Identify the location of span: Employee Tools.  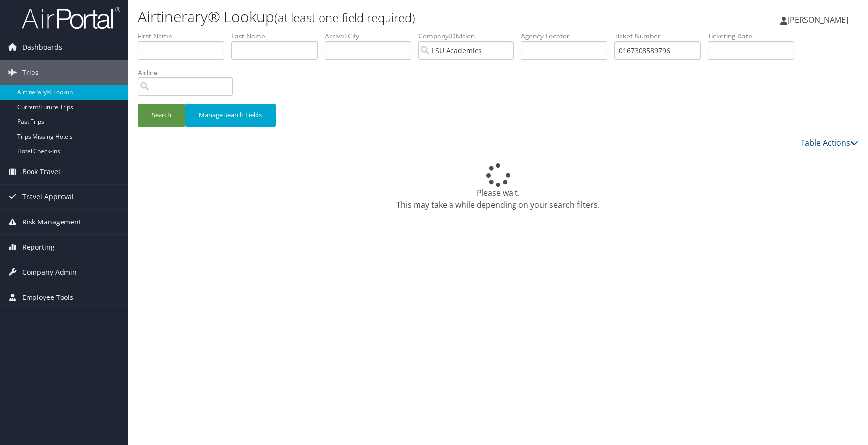
(48, 298).